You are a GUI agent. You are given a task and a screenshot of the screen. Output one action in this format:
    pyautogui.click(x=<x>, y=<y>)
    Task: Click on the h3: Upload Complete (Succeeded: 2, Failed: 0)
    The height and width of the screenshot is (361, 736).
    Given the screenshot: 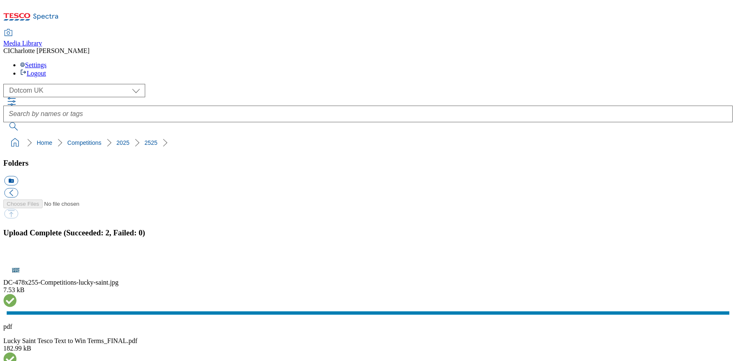 What is the action you would take?
    pyautogui.click(x=368, y=233)
    